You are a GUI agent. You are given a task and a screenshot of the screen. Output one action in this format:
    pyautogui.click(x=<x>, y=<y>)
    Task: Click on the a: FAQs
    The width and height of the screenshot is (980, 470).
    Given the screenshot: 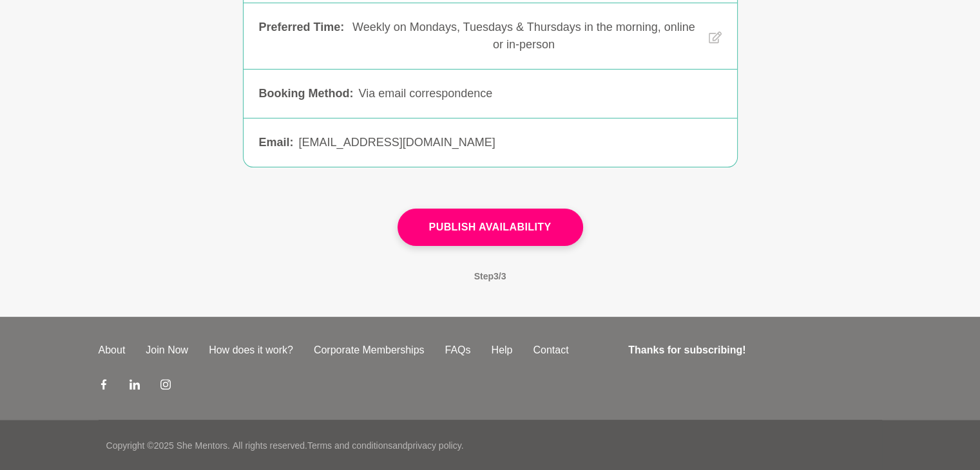 What is the action you would take?
    pyautogui.click(x=457, y=351)
    